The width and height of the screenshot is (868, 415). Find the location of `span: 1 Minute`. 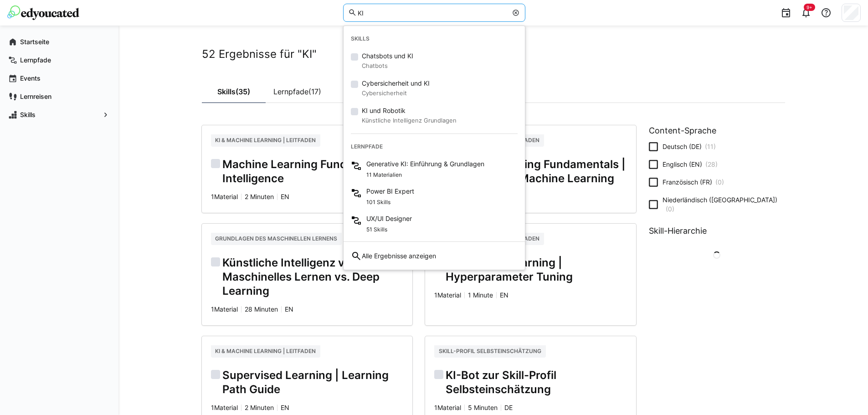

span: 1 Minute is located at coordinates (480, 295).